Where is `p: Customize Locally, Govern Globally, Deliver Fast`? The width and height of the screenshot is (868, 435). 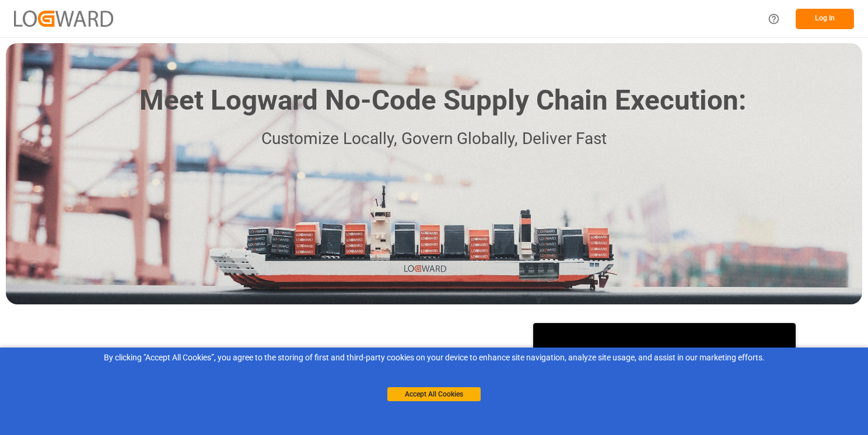 p: Customize Locally, Govern Globally, Deliver Fast is located at coordinates (434, 139).